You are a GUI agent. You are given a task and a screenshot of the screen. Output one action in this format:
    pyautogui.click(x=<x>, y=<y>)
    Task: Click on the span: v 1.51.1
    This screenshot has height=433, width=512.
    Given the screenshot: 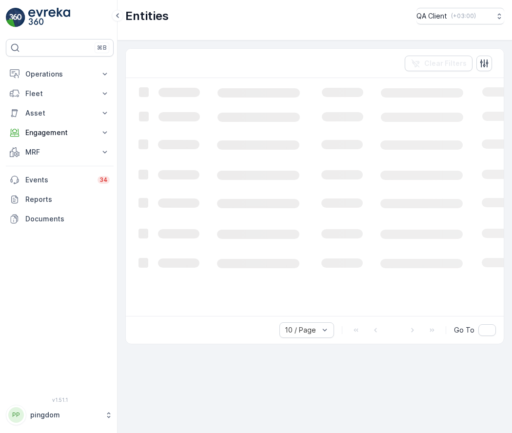 What is the action you would take?
    pyautogui.click(x=59, y=400)
    